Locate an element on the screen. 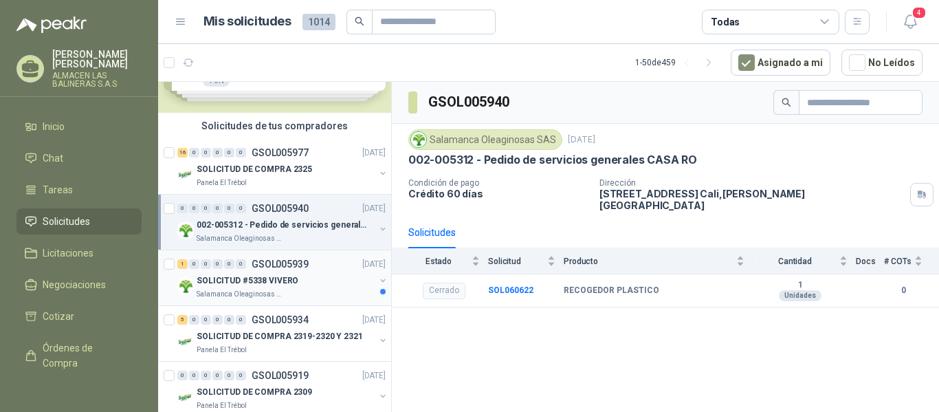 The image size is (939, 412). p: Dirección is located at coordinates (752, 183).